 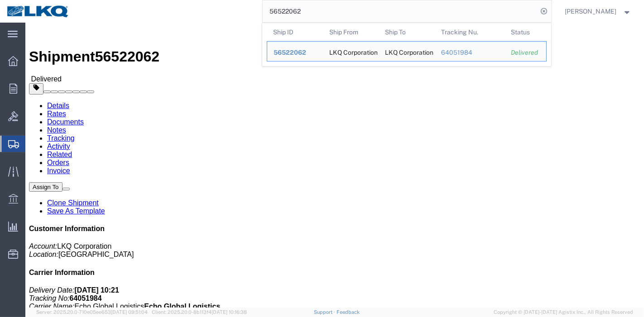 I want to click on th: Ship ID, so click(x=294, y=32).